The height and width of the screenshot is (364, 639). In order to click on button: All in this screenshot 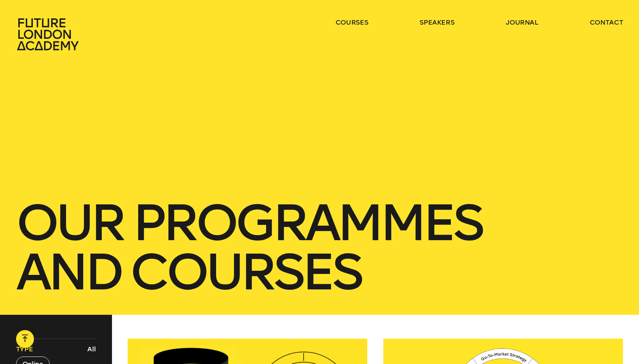, I will do `click(92, 349)`.